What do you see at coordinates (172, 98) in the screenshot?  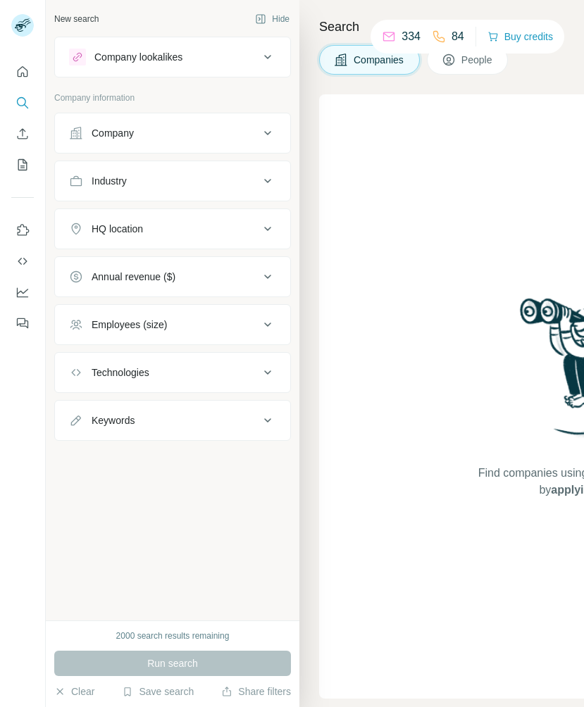 I see `p: Company information` at bounding box center [172, 98].